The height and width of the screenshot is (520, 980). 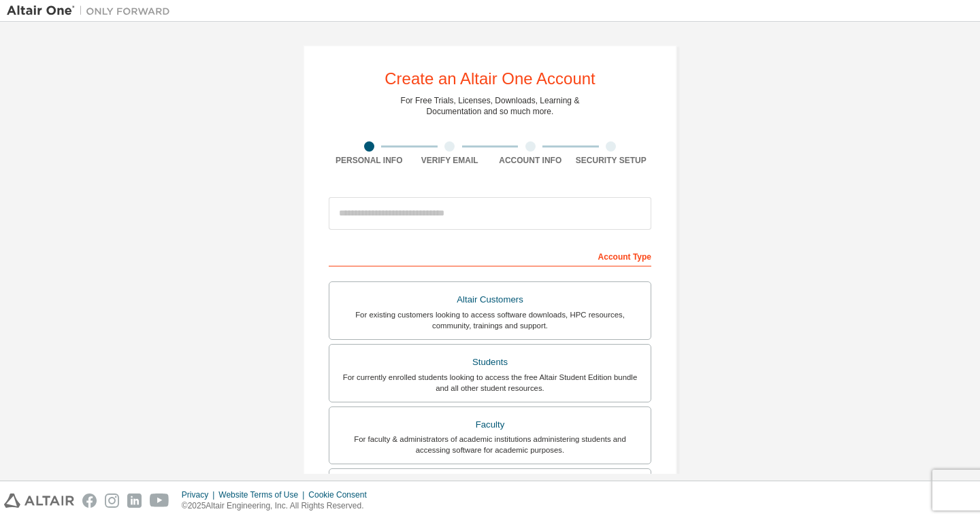 I want to click on div: Personal Info, so click(x=368, y=161).